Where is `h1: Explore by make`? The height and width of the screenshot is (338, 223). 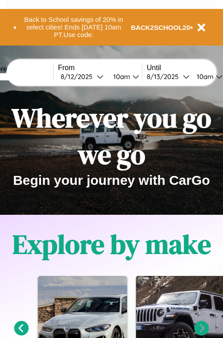 h1: Explore by make is located at coordinates (112, 244).